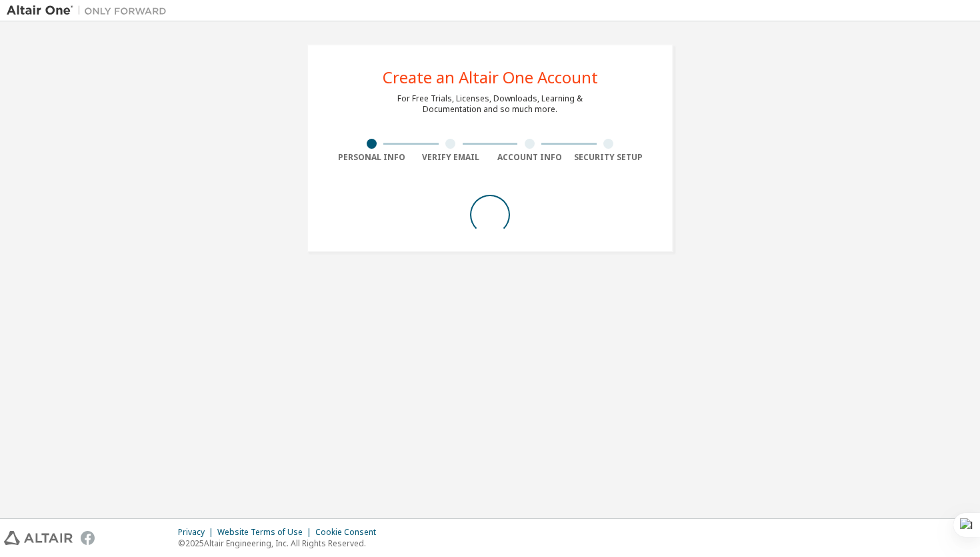 This screenshot has height=557, width=980. I want to click on div: For Free Trials, Licenses, Downloads, Learning & Documentation and so much more., so click(490, 104).